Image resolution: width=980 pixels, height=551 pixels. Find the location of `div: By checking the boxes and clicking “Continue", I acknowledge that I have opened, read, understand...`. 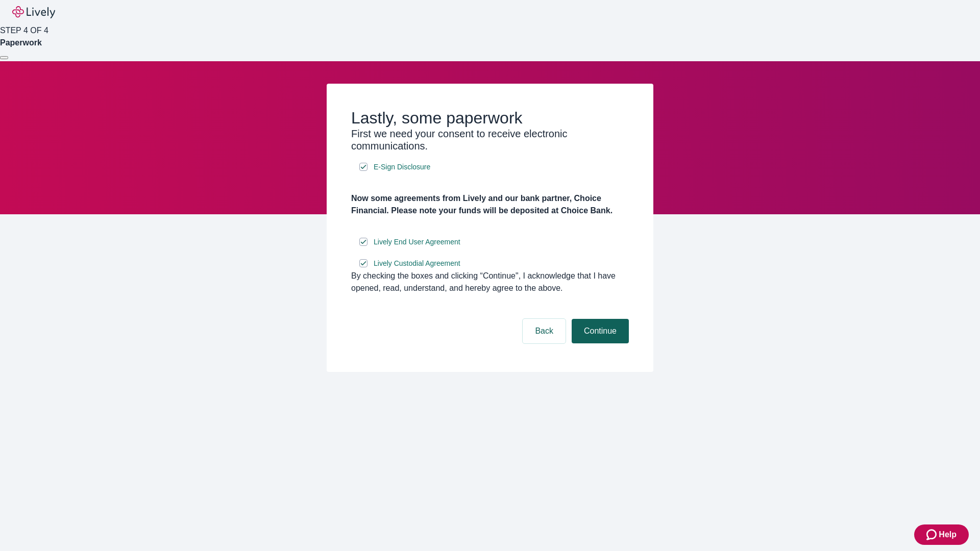

div: By checking the boxes and clicking “Continue", I acknowledge that I have opened, read, understand... is located at coordinates (490, 282).